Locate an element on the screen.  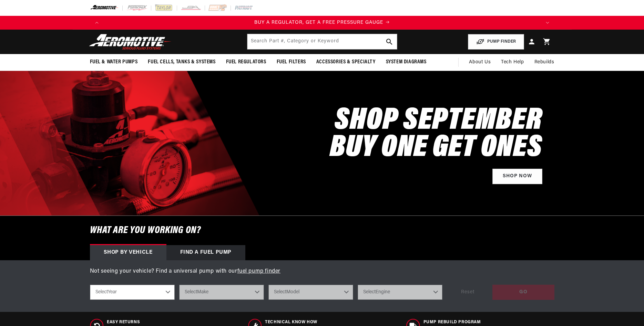
button: PUMP FINDER is located at coordinates (496, 42).